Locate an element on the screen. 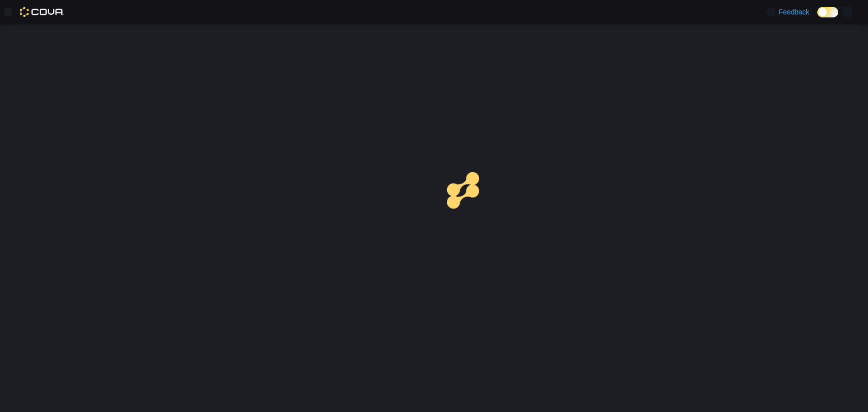  img: cova-loader is located at coordinates (472, 202).